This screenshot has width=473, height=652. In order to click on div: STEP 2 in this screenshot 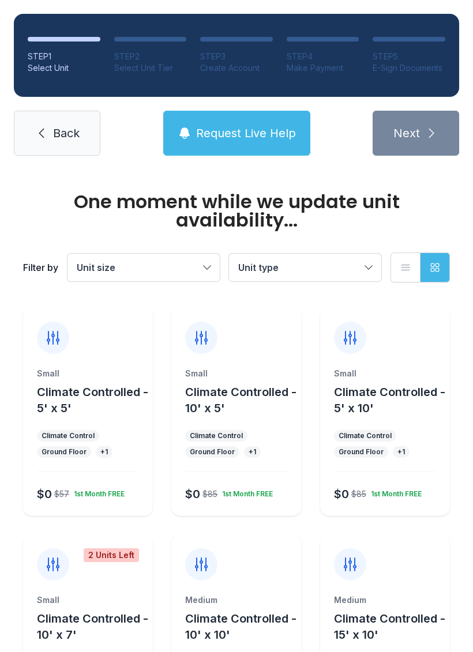, I will do `click(150, 56)`.